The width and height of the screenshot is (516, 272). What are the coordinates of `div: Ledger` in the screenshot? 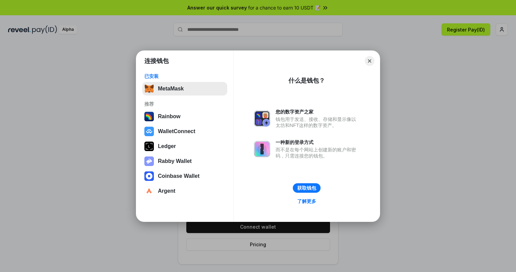 It's located at (167, 146).